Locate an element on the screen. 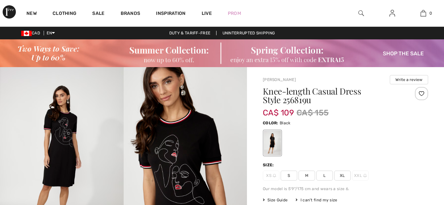 The width and height of the screenshot is (444, 205). span: Size Guide is located at coordinates (275, 200).